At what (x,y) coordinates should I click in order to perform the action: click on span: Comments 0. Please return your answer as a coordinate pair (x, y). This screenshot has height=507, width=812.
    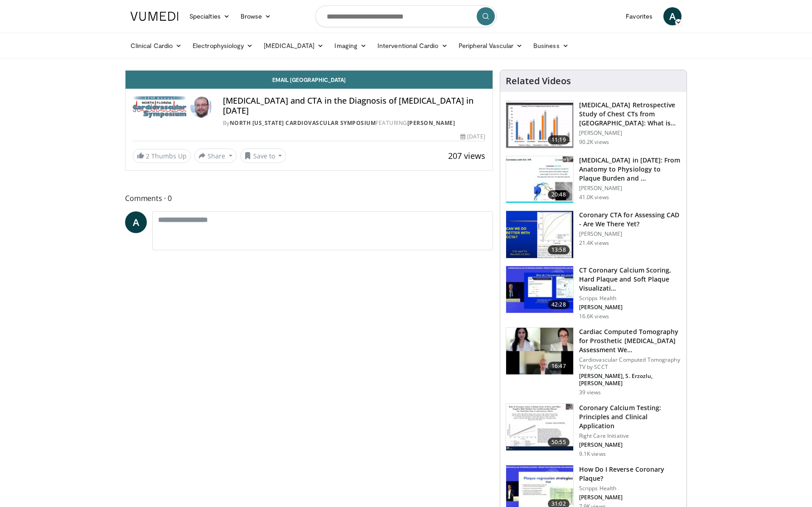
    Looking at the image, I should click on (309, 199).